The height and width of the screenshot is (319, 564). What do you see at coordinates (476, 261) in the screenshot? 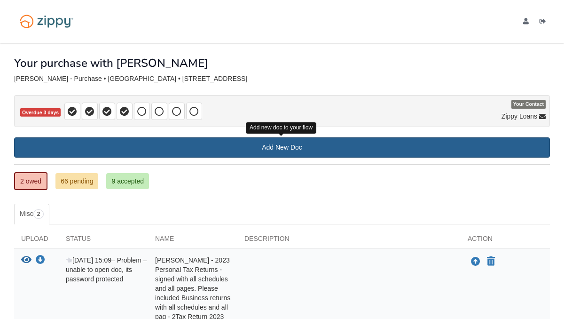
I see `button: Upload Carol Grossenbacher - 2023 Personal Tax Returns - signed with all schedules and all pages....` at bounding box center [476, 261].